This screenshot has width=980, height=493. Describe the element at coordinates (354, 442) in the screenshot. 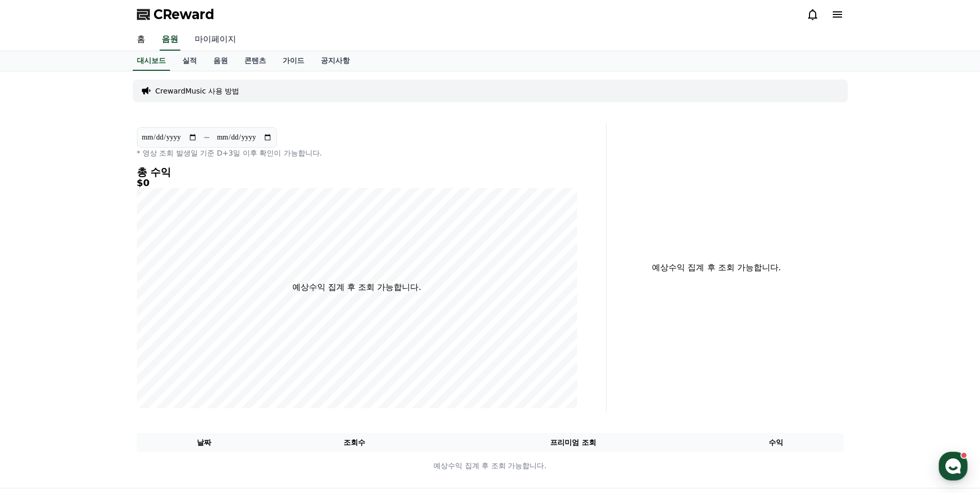

I see `th: 조회수` at that location.